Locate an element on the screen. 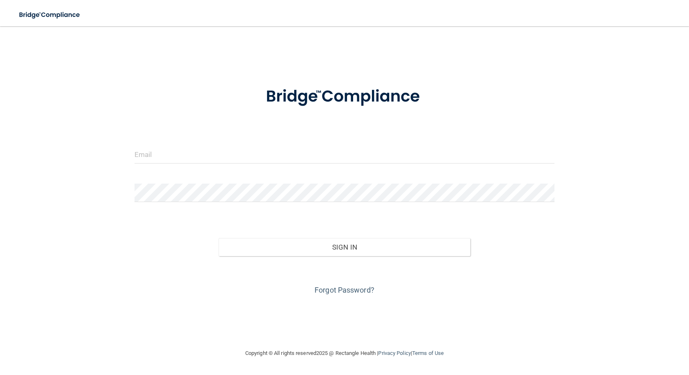  a: Privacy Policy is located at coordinates (394, 353).